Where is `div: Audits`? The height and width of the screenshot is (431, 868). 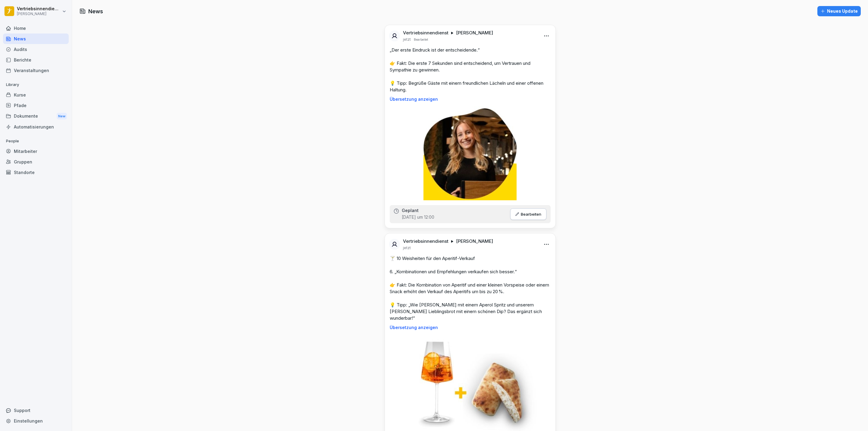 div: Audits is located at coordinates (35, 49).